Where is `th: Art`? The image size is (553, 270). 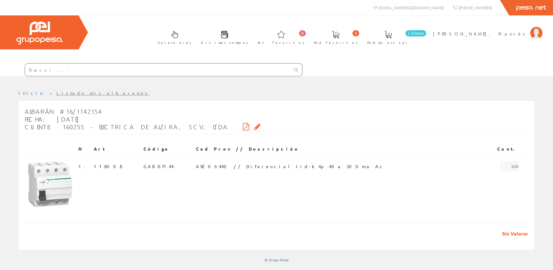 th: Art is located at coordinates (116, 149).